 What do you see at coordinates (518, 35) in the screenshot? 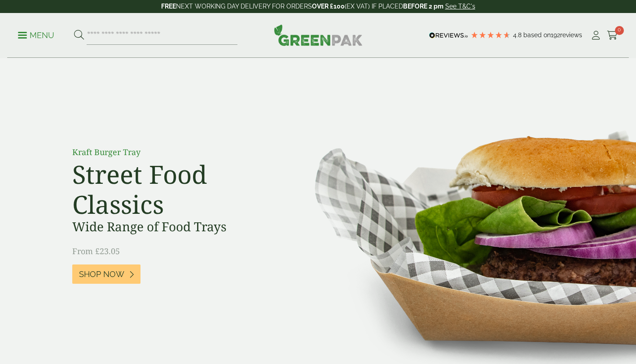
I see `span: 4.8` at bounding box center [518, 35].